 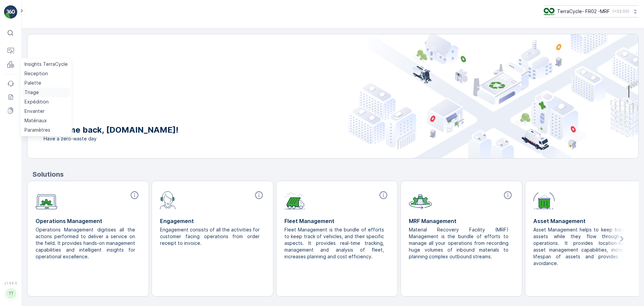 What do you see at coordinates (88, 221) in the screenshot?
I see `p: Operations Management` at bounding box center [88, 221].